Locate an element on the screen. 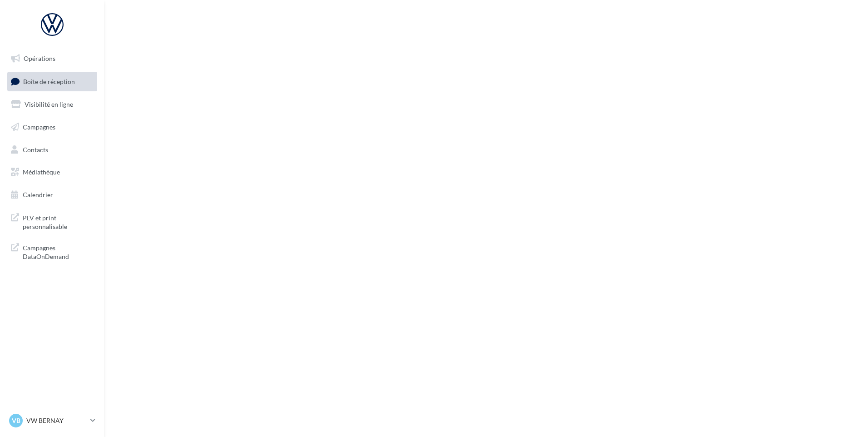  span: PLV et print personnalisable is located at coordinates (58, 221).